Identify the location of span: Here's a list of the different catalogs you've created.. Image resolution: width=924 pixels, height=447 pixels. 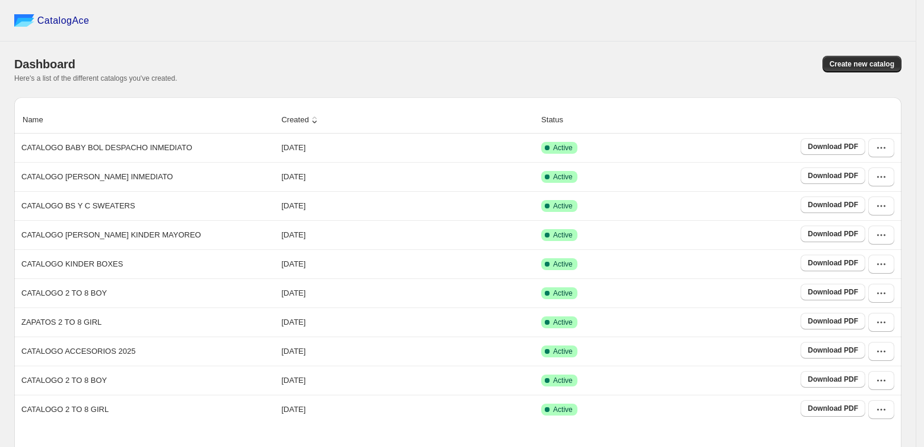
(96, 78).